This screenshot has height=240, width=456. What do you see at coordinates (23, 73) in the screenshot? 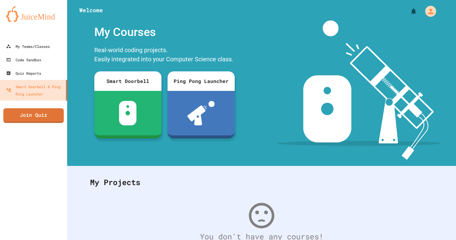
I see `div: Quiz Reports` at bounding box center [23, 73].